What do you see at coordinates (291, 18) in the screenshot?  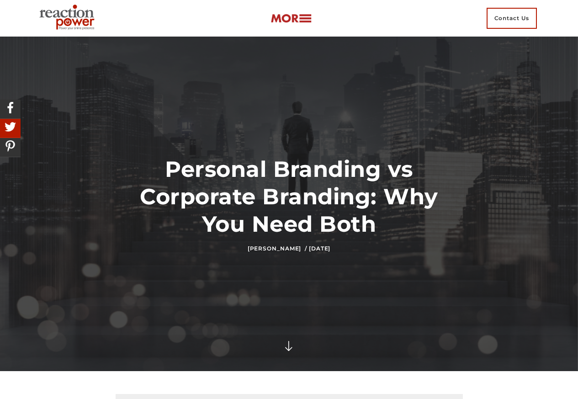 I see `img: more-btn.png` at bounding box center [291, 18].